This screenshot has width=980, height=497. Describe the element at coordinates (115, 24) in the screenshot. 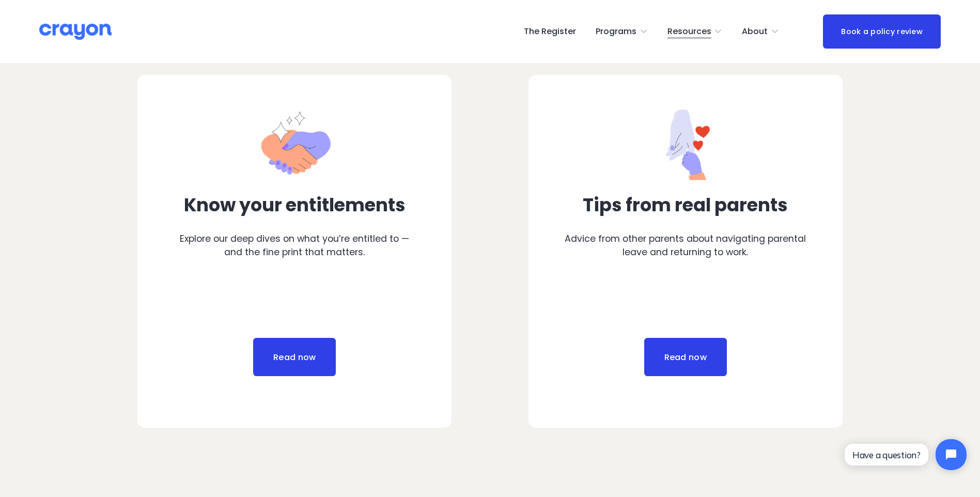

I see `button: Open chat widget` at that location.